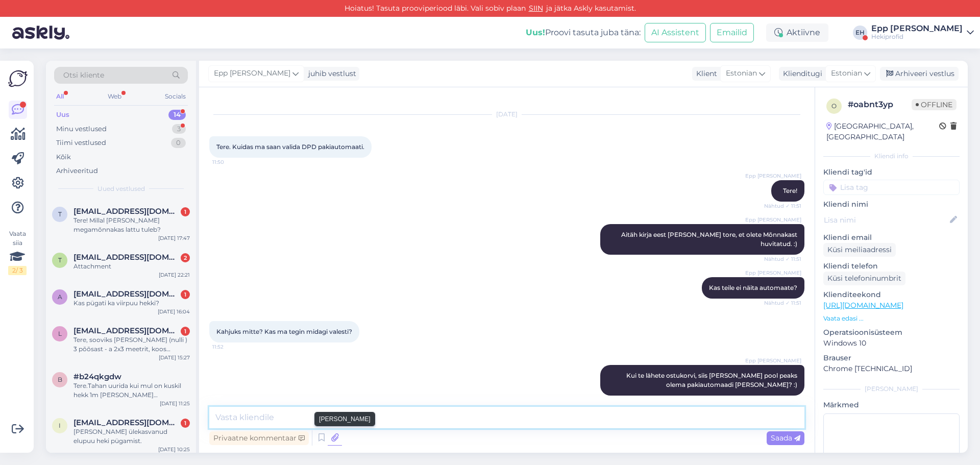 Image resolution: width=980 pixels, height=465 pixels. I want to click on p: Klienditeekond, so click(891, 295).